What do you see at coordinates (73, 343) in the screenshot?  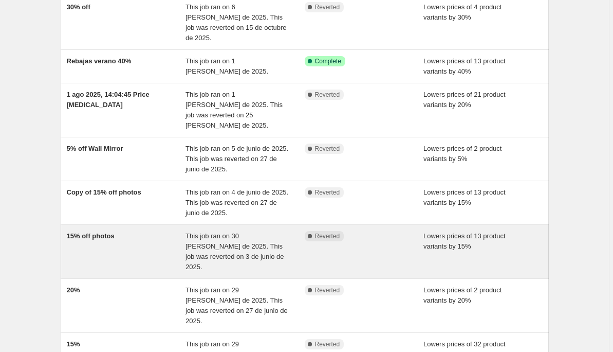 I see `span: 15%` at bounding box center [73, 343].